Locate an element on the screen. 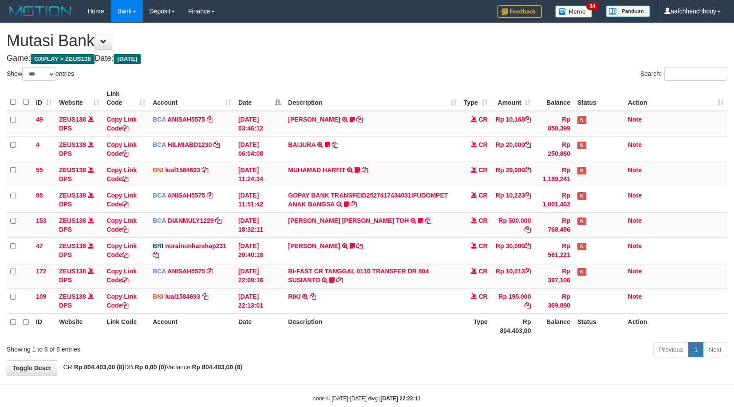 The image size is (734, 407). th: Account: activate to sort column ascending is located at coordinates (192, 98).